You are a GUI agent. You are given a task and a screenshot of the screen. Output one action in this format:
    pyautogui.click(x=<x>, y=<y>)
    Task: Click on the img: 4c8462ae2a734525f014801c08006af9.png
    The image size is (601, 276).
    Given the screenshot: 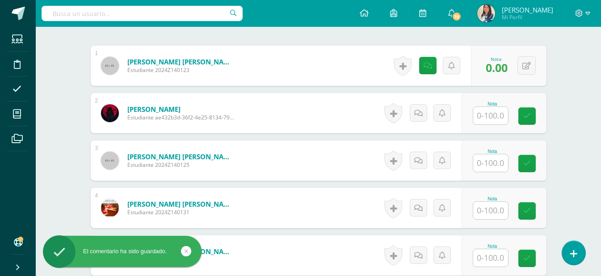 What is the action you would take?
    pyautogui.click(x=110, y=113)
    